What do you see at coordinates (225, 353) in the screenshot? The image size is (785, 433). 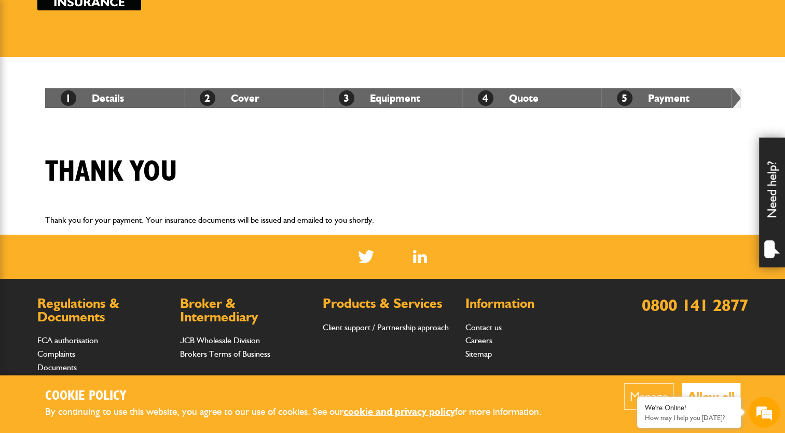 I see `a: Brokers Terms of Business` at bounding box center [225, 353].